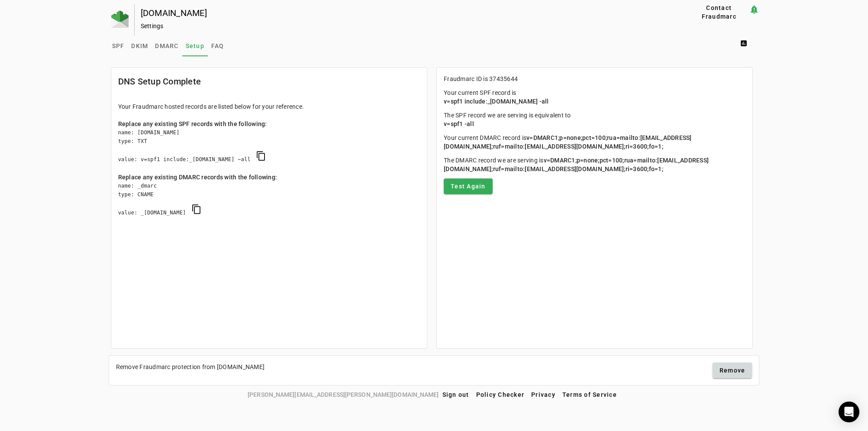 The height and width of the screenshot is (431, 868). Describe the element at coordinates (401, 26) in the screenshot. I see `div: Settings` at that location.